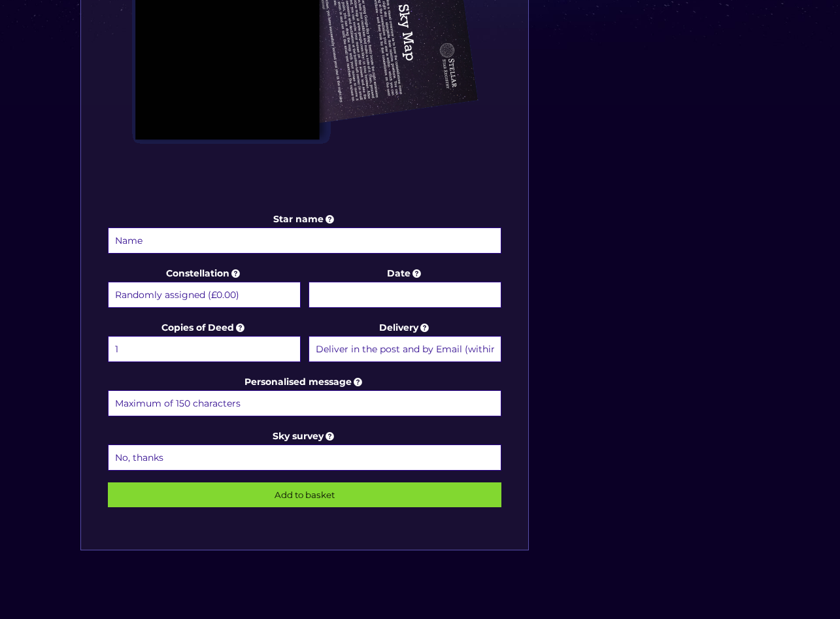  I want to click on label: Personalised message, so click(305, 397).